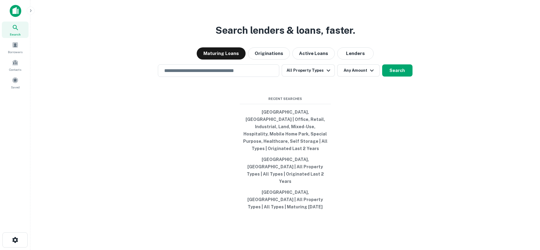  What do you see at coordinates (525, 216) in the screenshot?
I see `div: Chat Widget` at bounding box center [525, 216].